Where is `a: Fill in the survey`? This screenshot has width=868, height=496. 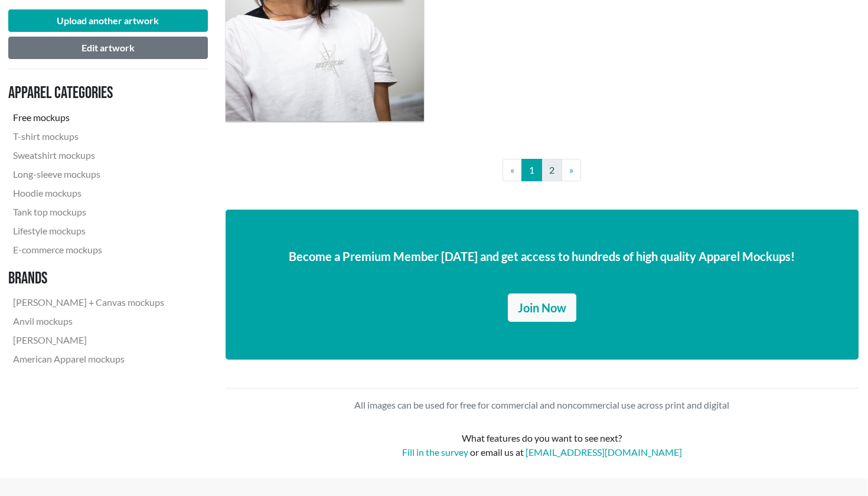 a: Fill in the survey is located at coordinates (435, 452).